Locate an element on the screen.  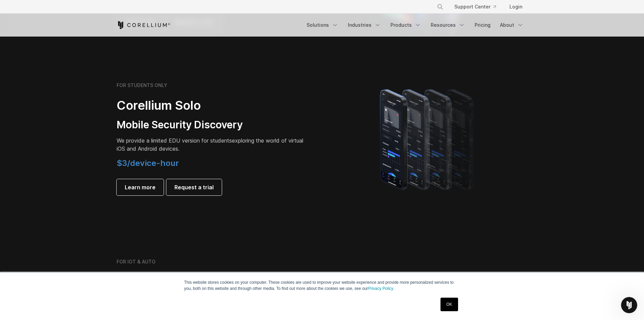
img: A lineup of four iPhone models becoming more gradient and blurred is located at coordinates (428, 139).